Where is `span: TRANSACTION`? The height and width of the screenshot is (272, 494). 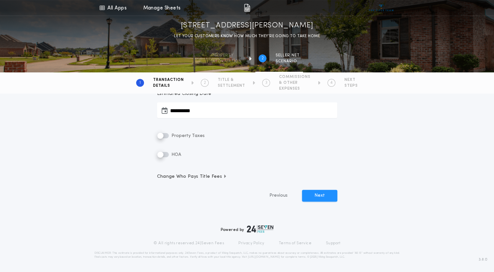
span: TRANSACTION is located at coordinates (168, 80).